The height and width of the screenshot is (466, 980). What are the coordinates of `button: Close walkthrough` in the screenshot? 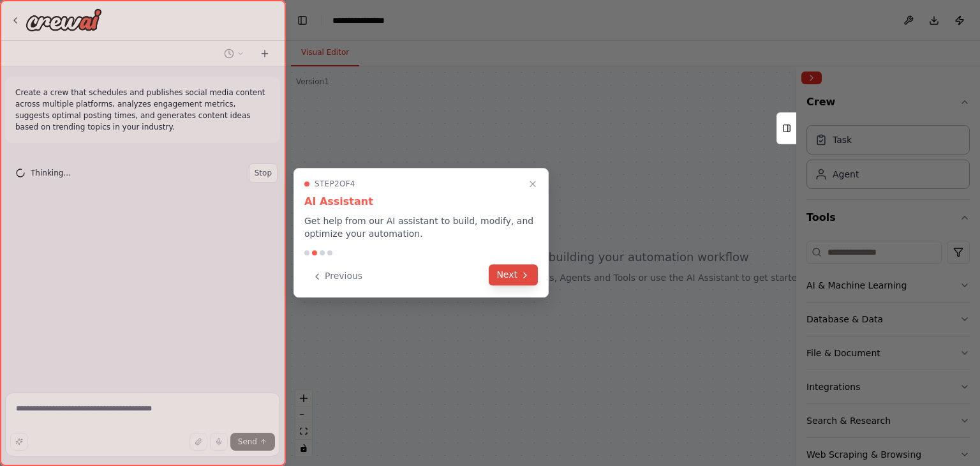 It's located at (533, 184).